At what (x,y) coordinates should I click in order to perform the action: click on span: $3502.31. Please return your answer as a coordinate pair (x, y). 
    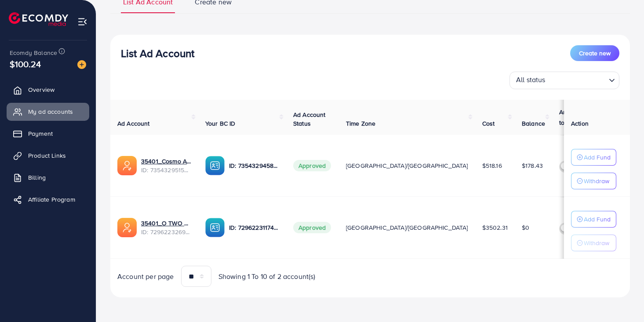
    Looking at the image, I should click on (495, 228).